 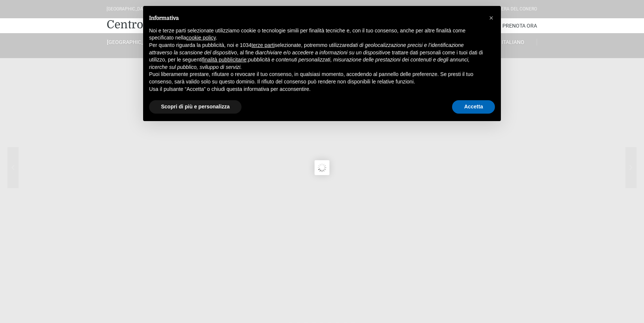 I want to click on button: terze parti, so click(x=263, y=45).